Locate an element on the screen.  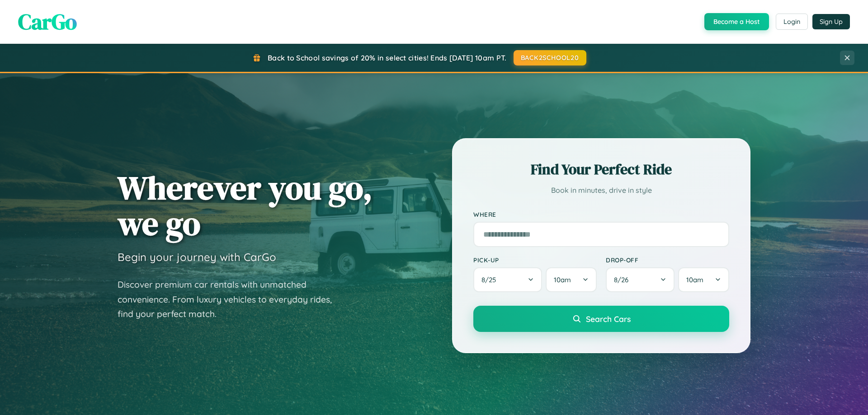
button: 8/25 is located at coordinates (508, 280).